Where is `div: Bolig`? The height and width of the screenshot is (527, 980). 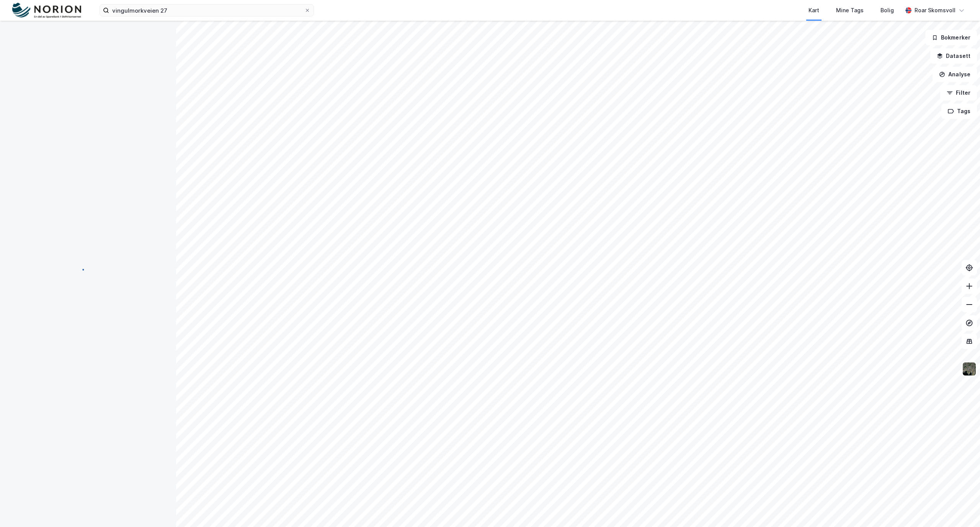
div: Bolig is located at coordinates (887, 10).